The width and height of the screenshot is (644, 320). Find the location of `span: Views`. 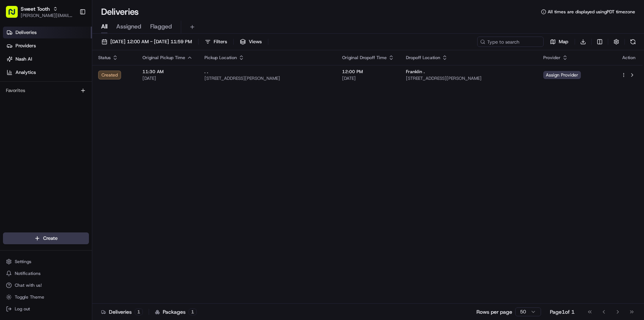

span: Views is located at coordinates (255, 42).